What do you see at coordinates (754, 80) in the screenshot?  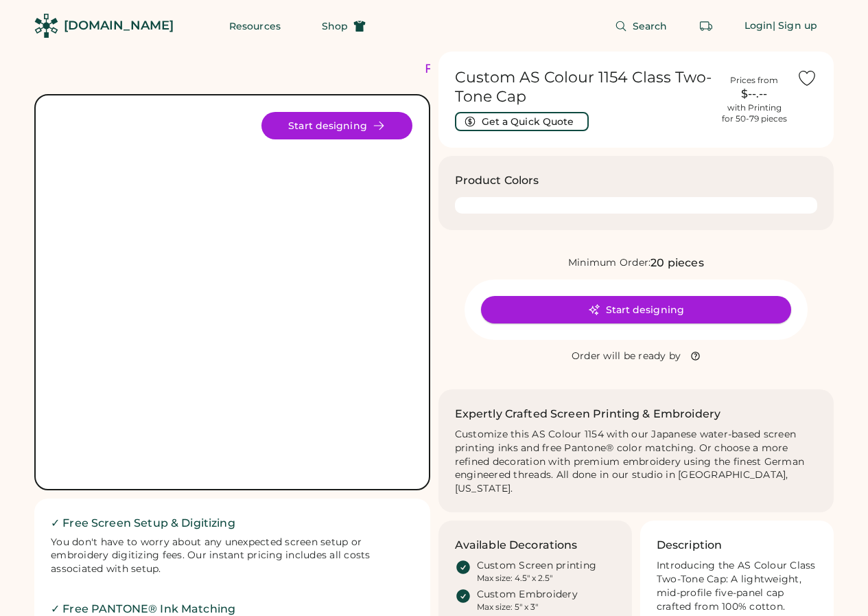 I see `div: Prices from` at bounding box center [754, 80].